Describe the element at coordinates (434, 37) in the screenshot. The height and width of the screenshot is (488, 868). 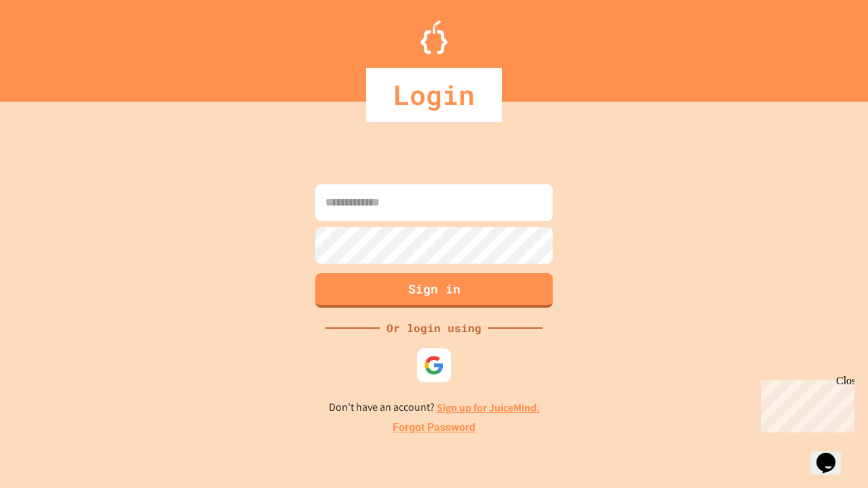
I see `img: Logo.svg` at that location.